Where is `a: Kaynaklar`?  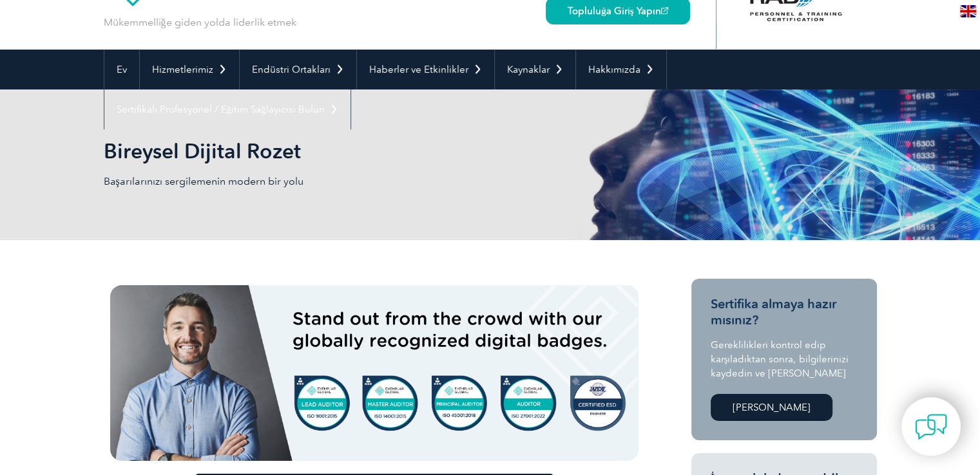
a: Kaynaklar is located at coordinates (535, 70).